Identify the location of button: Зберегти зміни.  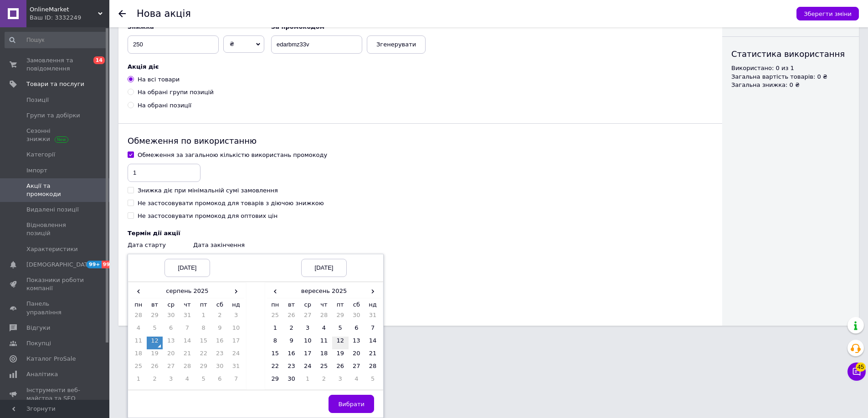
(827, 13).